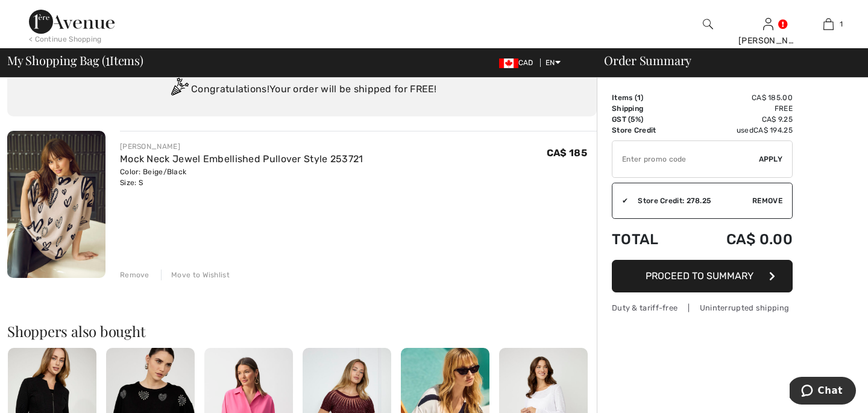 This screenshot has height=413, width=868. I want to click on img: Canadian Dollar, so click(509, 63).